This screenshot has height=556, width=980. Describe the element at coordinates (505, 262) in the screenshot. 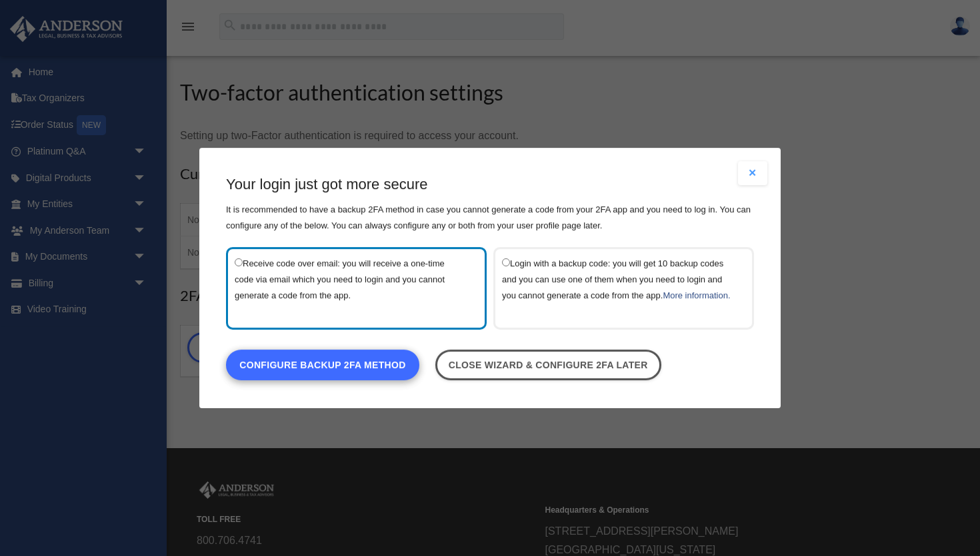

I see `input: Login with a backup code: you will get 10 backup codes and you can use one of them when you need ...` at that location.